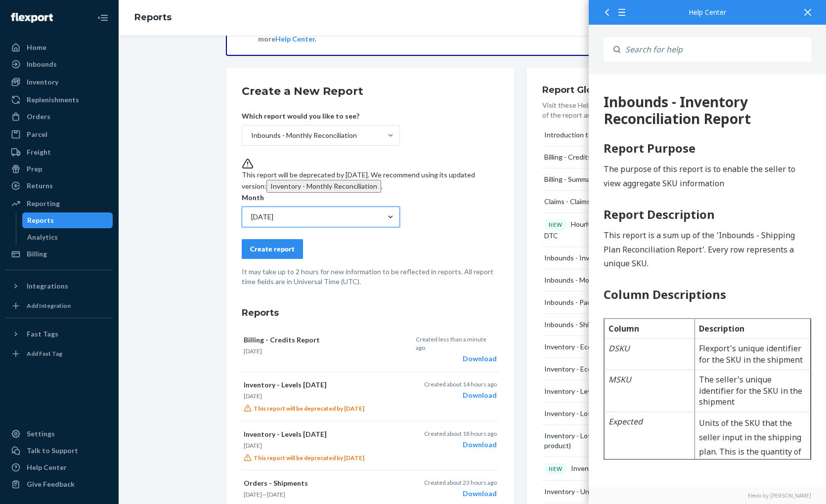  I want to click on div: Create report, so click(273, 249).